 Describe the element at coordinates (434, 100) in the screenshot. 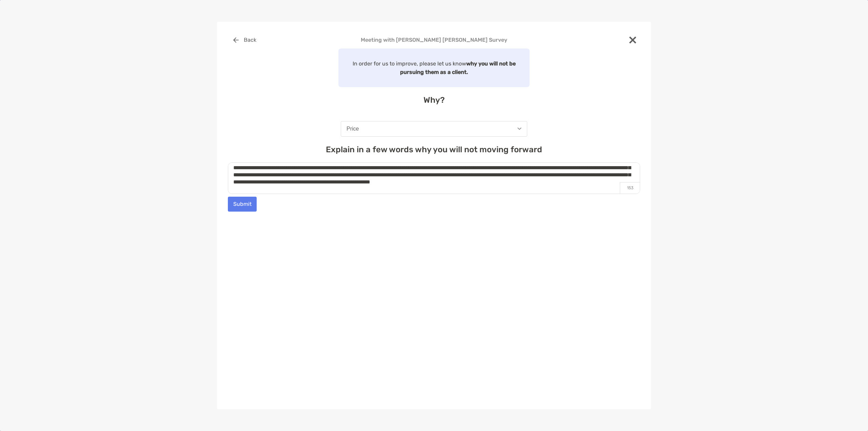

I see `h4: Why?` at that location.